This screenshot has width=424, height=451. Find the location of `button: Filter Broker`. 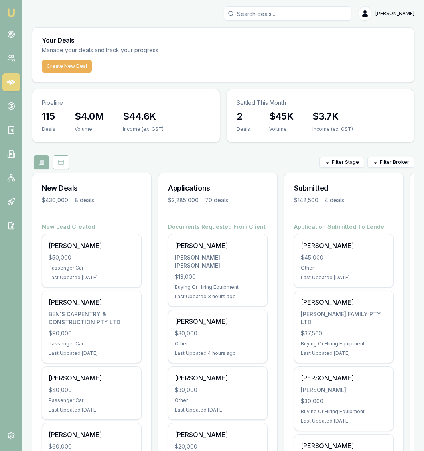

button: Filter Broker is located at coordinates (391, 162).